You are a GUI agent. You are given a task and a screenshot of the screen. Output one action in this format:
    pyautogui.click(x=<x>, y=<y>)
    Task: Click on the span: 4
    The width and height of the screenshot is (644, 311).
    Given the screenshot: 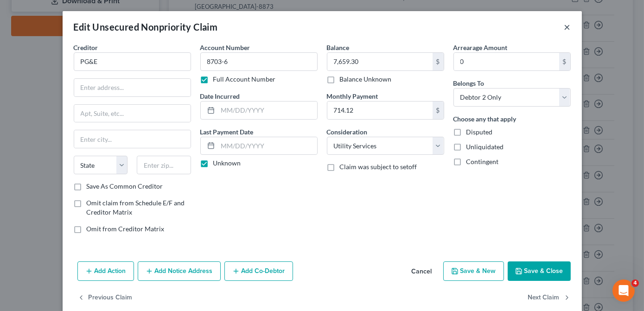 What is the action you would take?
    pyautogui.click(x=636, y=283)
    